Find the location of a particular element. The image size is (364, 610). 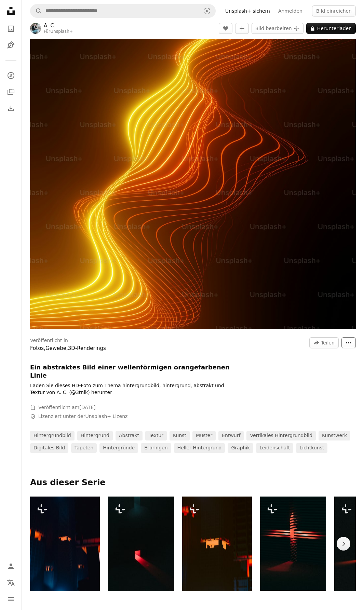

a: hintergrundbild is located at coordinates (52, 436).